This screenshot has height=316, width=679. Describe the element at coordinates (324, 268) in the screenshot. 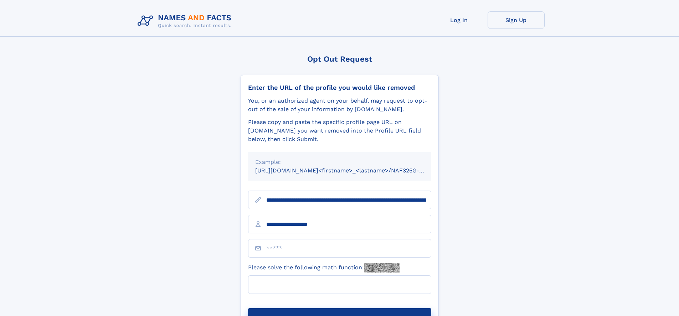

I see `label: Please solve the following math function:` at that location.